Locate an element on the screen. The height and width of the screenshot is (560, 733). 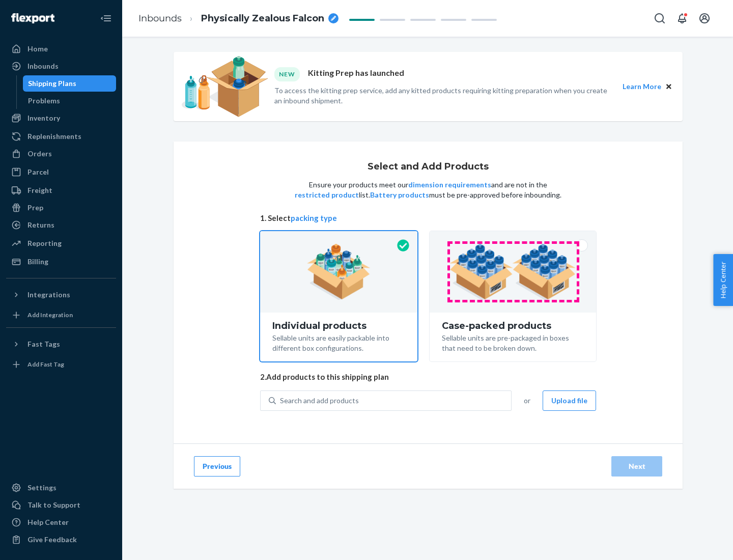
button: Close Navigation is located at coordinates (106, 18).